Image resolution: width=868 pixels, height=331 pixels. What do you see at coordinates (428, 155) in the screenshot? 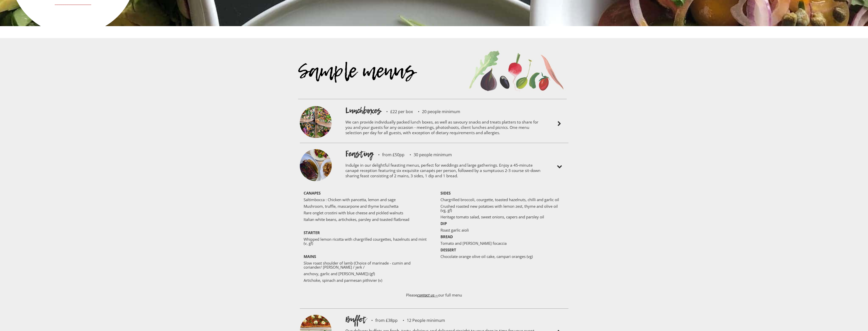
I see `p: 30 people minimum` at bounding box center [428, 155].